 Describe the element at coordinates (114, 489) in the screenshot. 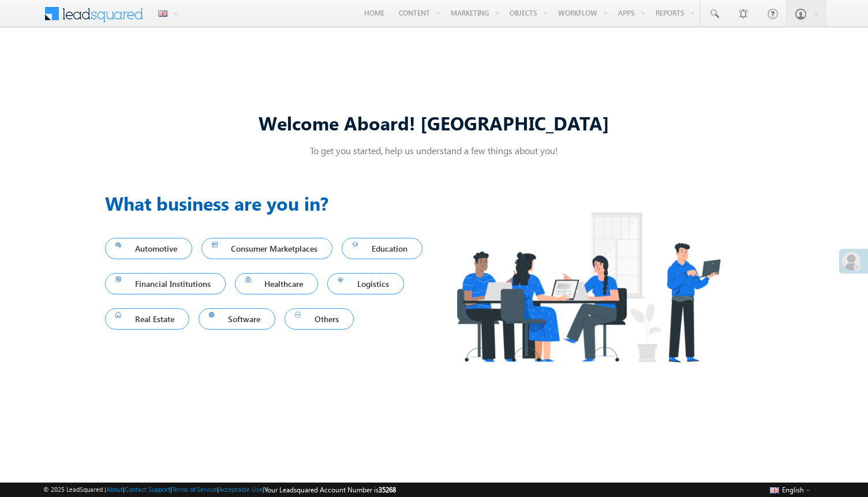

I see `a: About` at that location.